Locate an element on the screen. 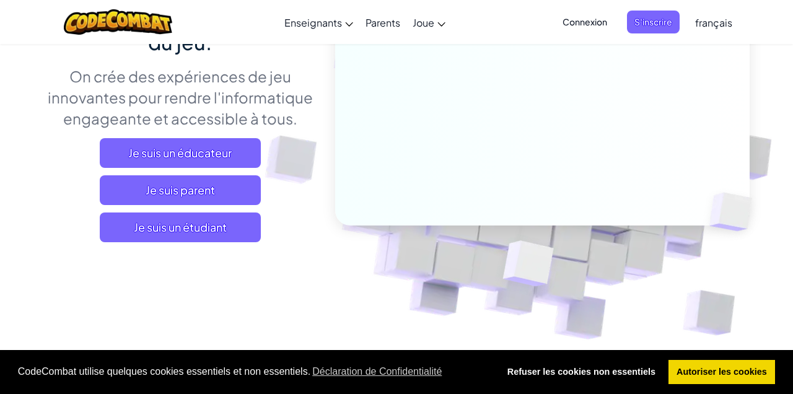  span: Je suis un étudiant is located at coordinates (180, 227).